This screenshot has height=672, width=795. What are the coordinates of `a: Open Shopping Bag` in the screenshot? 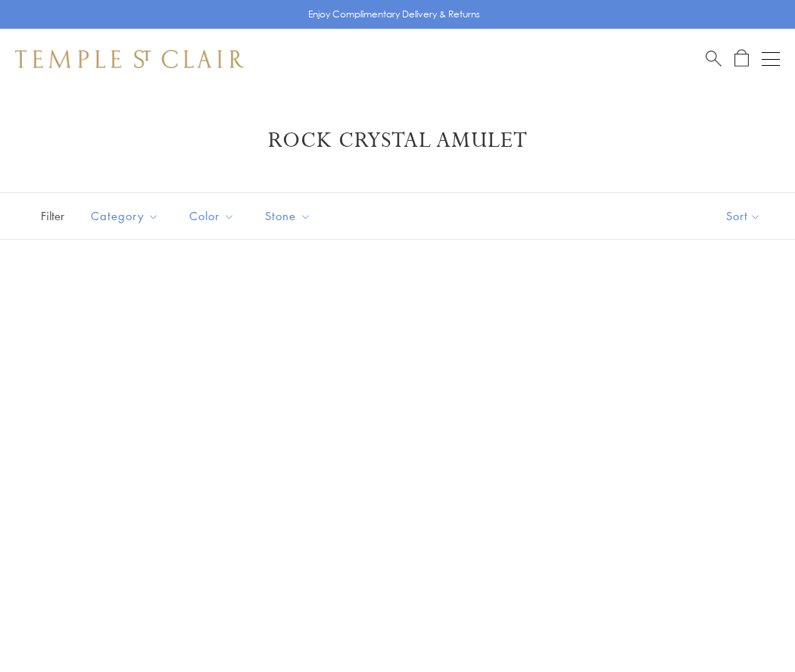 It's located at (741, 58).